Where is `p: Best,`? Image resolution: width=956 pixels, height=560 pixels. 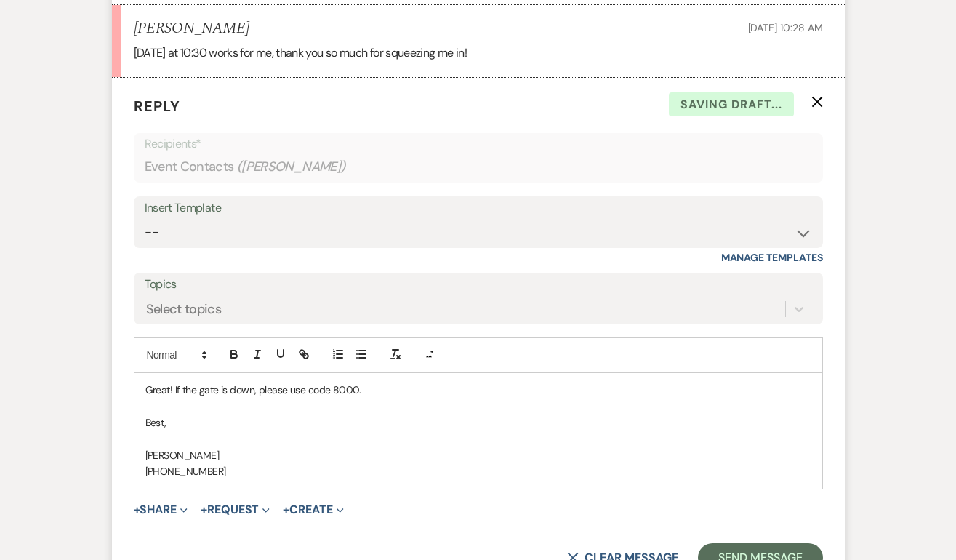
p: Best, is located at coordinates (479, 422).